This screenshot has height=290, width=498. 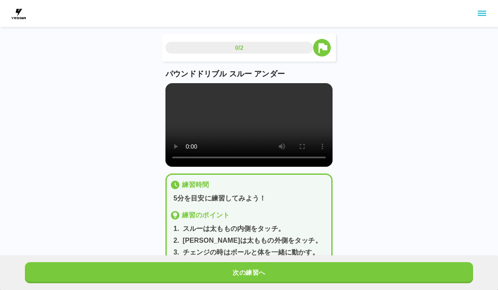 What do you see at coordinates (482, 14) in the screenshot?
I see `button: sidemenu` at bounding box center [482, 14].